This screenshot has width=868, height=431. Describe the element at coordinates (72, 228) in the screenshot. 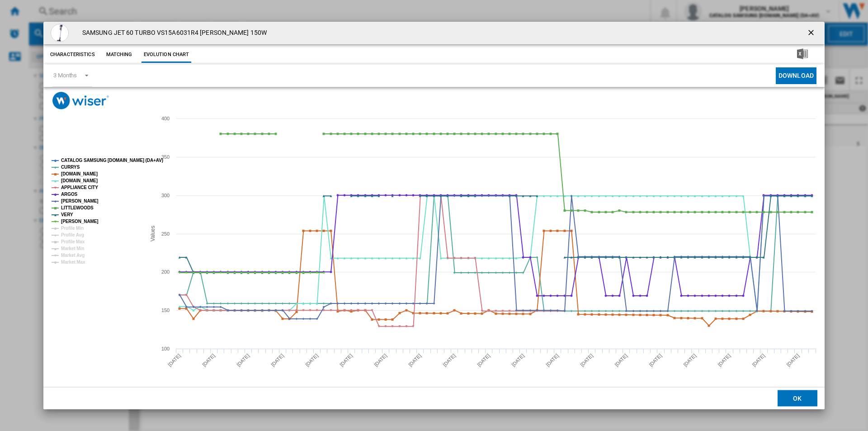

I see `tspan: Profile Min` at that location.